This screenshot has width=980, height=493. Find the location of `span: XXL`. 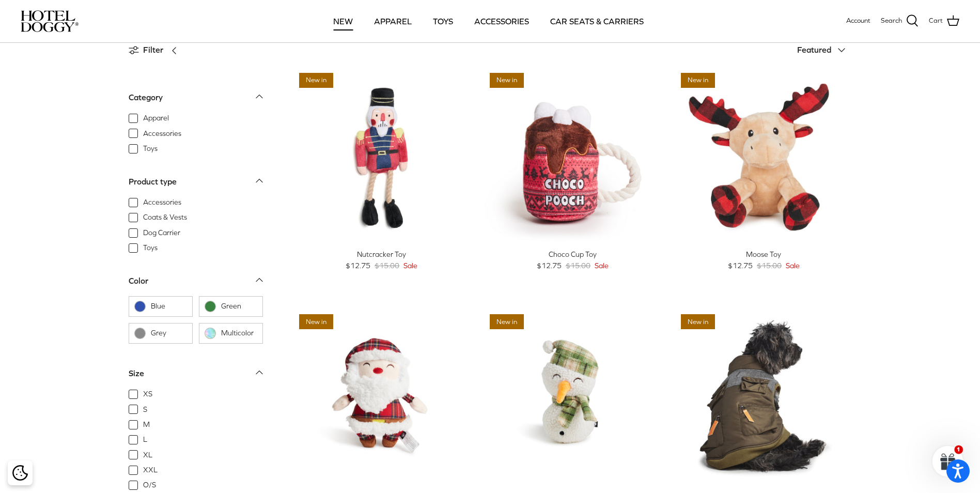

span: XXL is located at coordinates (150, 470).